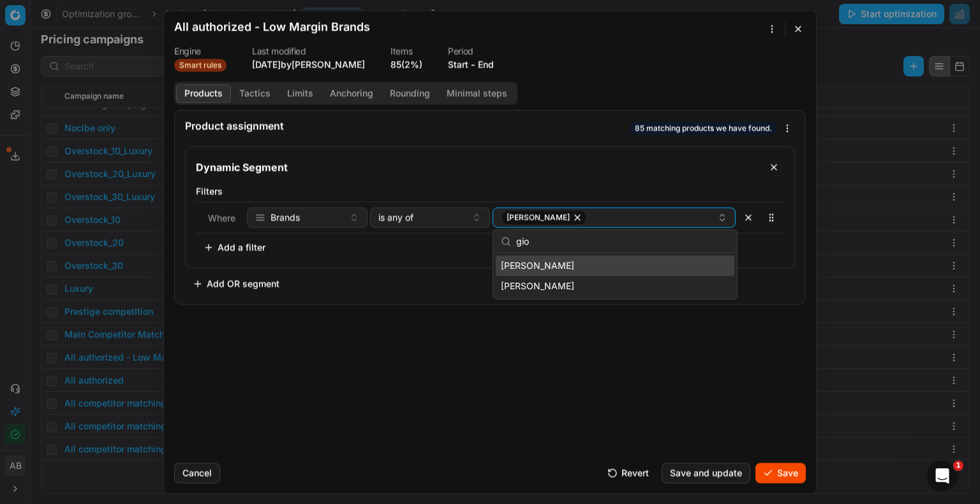 Image resolution: width=980 pixels, height=504 pixels. Describe the element at coordinates (623, 242) in the screenshot. I see `input: Input to search` at that location.